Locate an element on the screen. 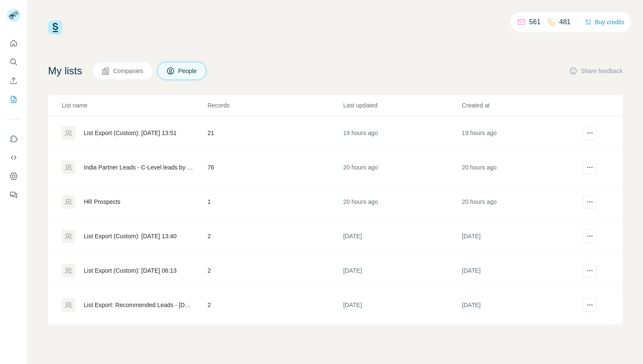 This screenshot has width=643, height=364. p: Last updated is located at coordinates (402, 105).